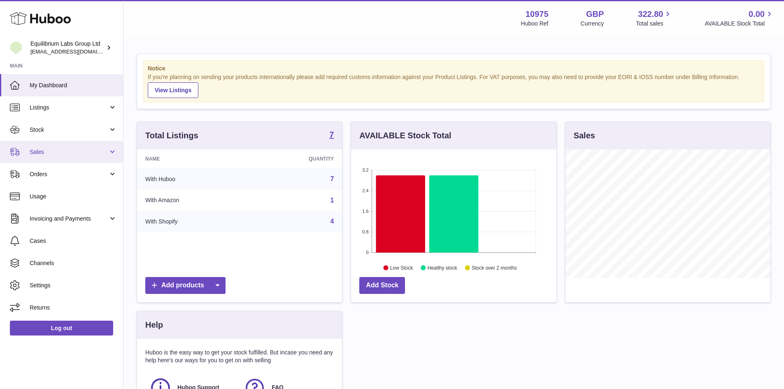  What do you see at coordinates (69, 152) in the screenshot?
I see `span: Sales` at bounding box center [69, 152].